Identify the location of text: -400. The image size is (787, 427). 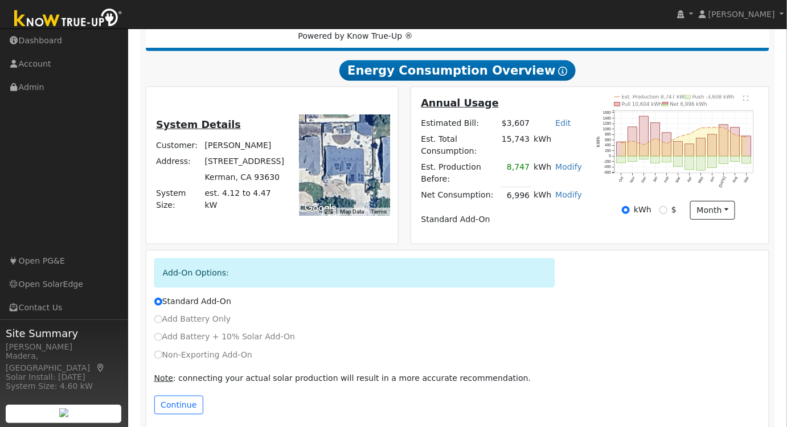
(607, 167).